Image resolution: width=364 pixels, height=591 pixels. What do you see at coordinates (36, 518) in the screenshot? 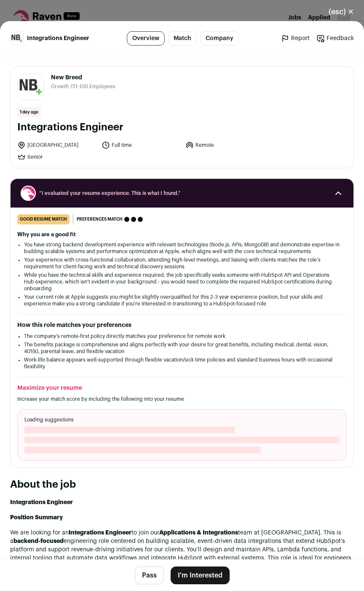
I see `strong: Position Summary` at bounding box center [36, 518].